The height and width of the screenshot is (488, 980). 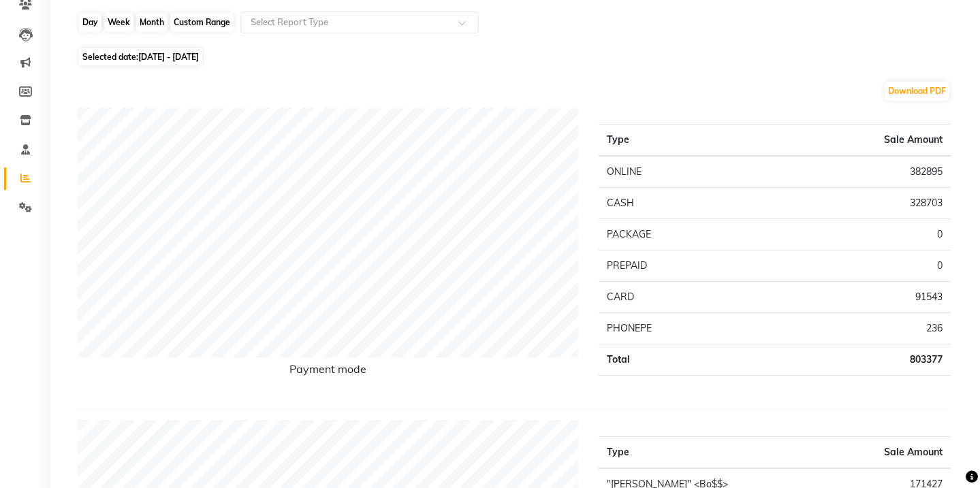 What do you see at coordinates (119, 22) in the screenshot?
I see `div: Week` at bounding box center [119, 22].